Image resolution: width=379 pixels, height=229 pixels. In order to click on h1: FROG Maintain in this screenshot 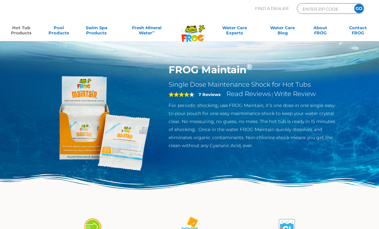, I will do `click(254, 70)`.